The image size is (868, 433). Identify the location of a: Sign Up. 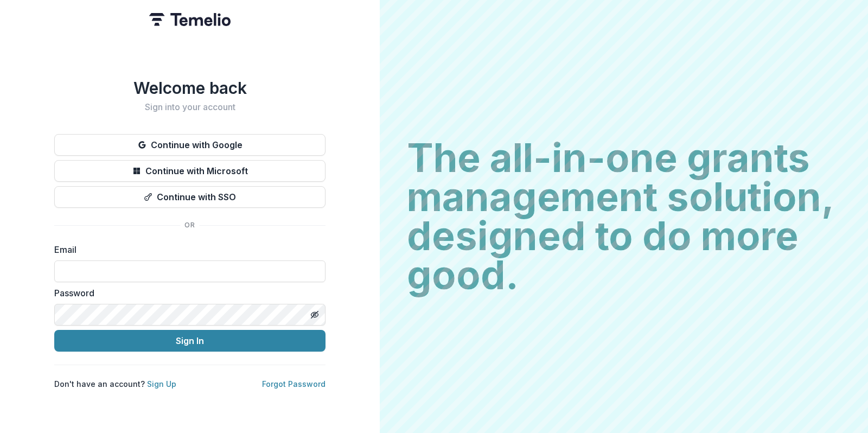
(162, 383).